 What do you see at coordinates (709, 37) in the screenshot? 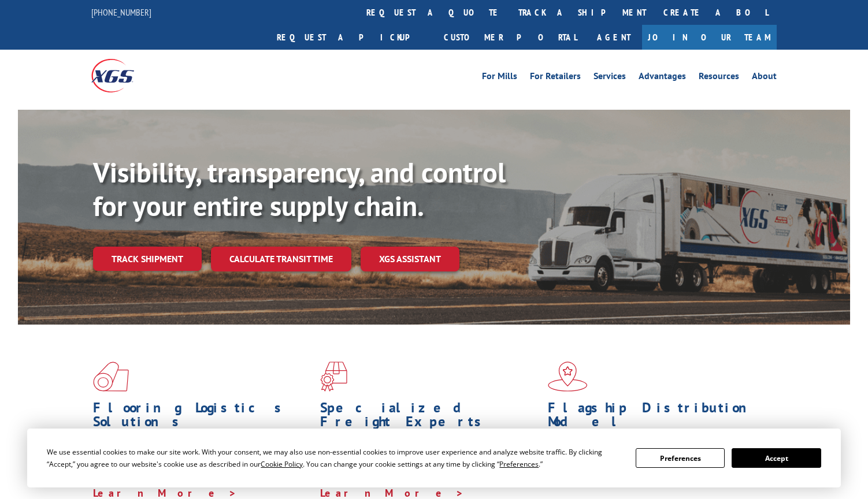
I see `a: Join Our Team` at bounding box center [709, 37].